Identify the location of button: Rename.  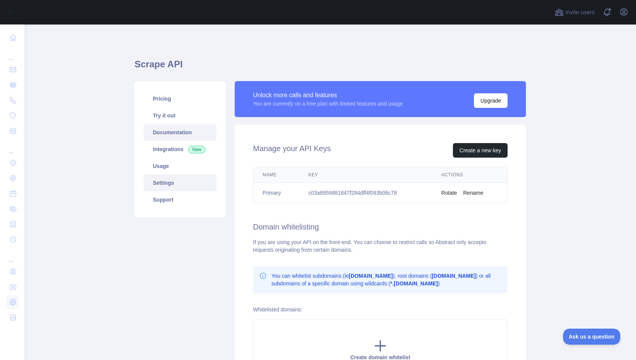
(473, 193).